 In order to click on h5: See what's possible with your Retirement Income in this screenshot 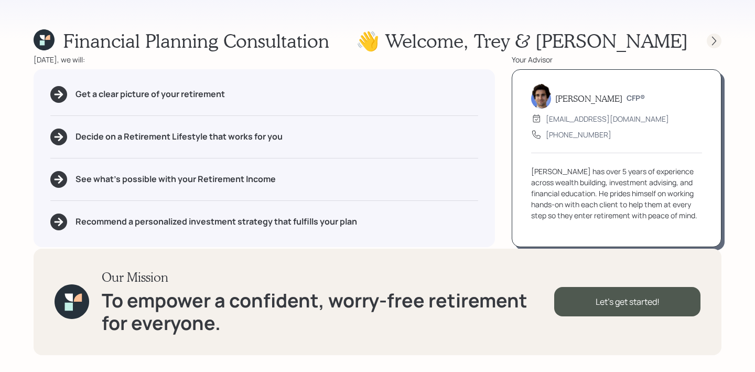, I will do `click(176, 179)`.